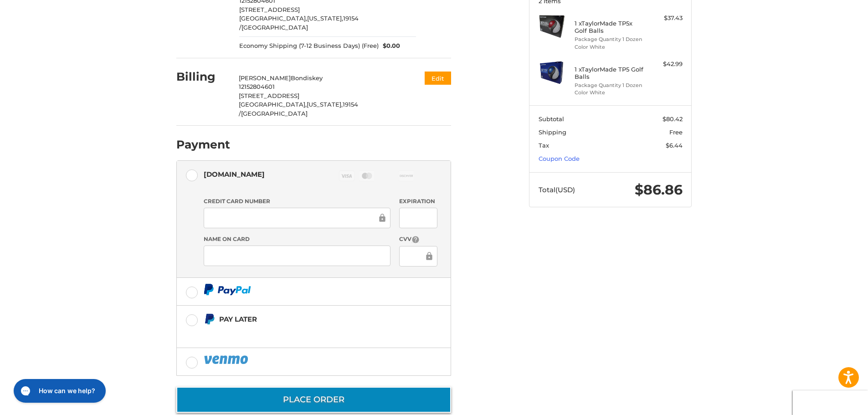 The image size is (868, 415). Describe the element at coordinates (50, 15) in the screenshot. I see `button: Open gorgias live chat` at that location.